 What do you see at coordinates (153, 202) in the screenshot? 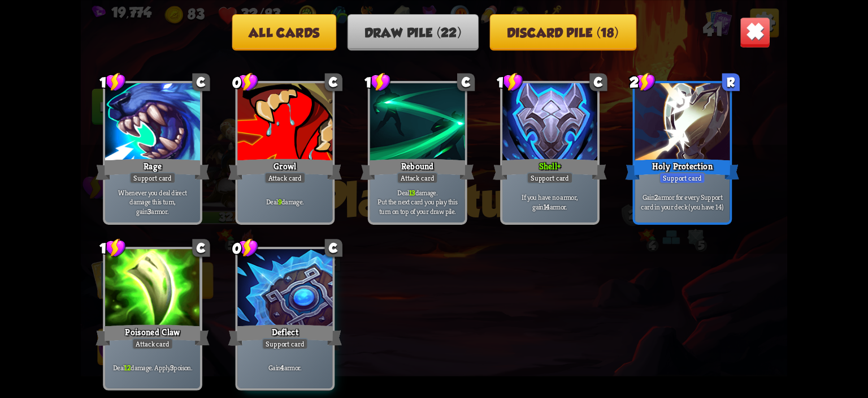
I see `p: Whenever you deal direct damage this turn, gain armor.` at bounding box center [153, 202].